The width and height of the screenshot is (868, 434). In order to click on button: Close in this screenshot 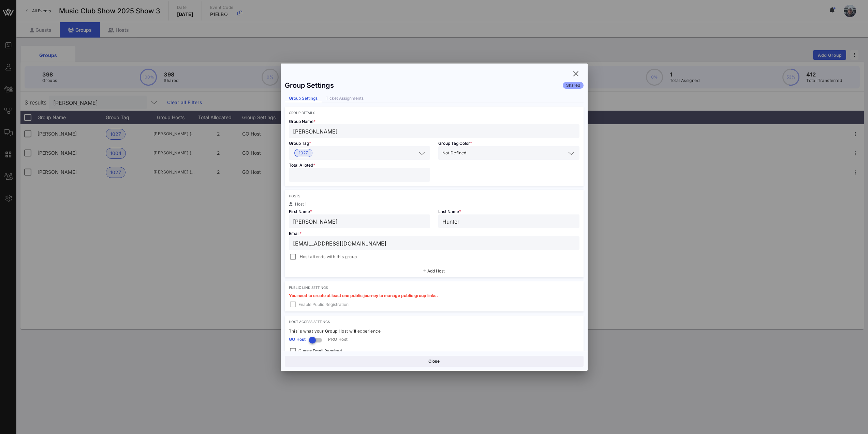, I will do `click(434, 361)`.